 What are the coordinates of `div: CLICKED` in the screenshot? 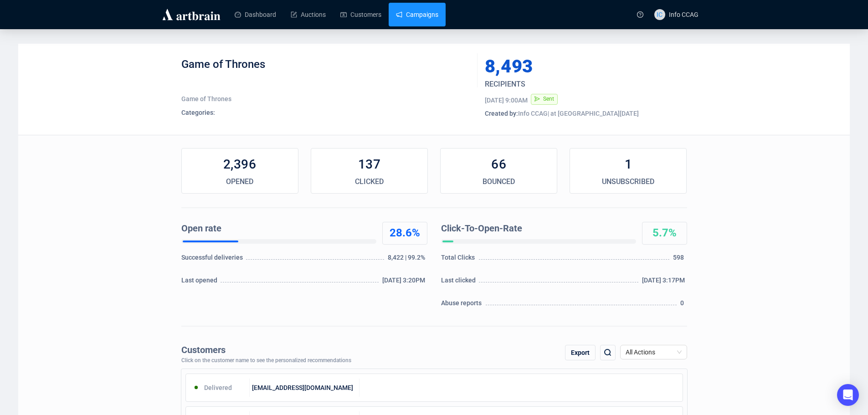 It's located at (369, 182).